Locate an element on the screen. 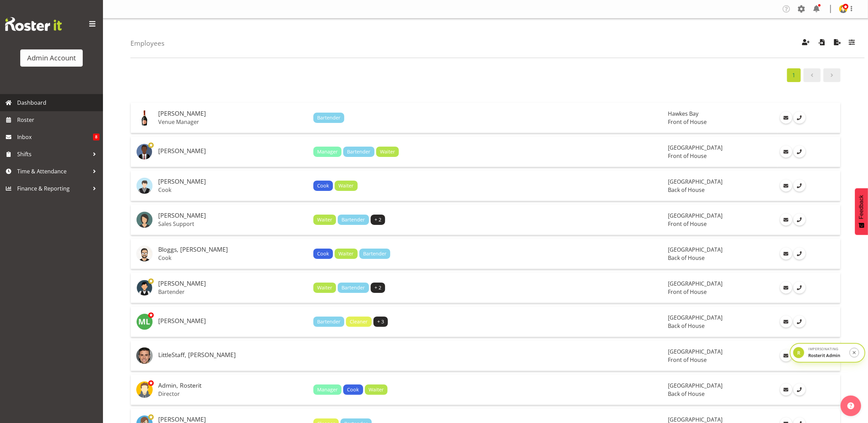 The height and width of the screenshot is (423, 868). span: Roster is located at coordinates (59, 120).